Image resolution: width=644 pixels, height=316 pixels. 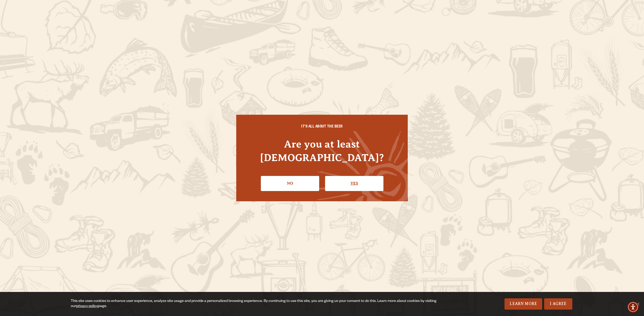 What do you see at coordinates (290, 184) in the screenshot?
I see `a: No` at bounding box center [290, 184].